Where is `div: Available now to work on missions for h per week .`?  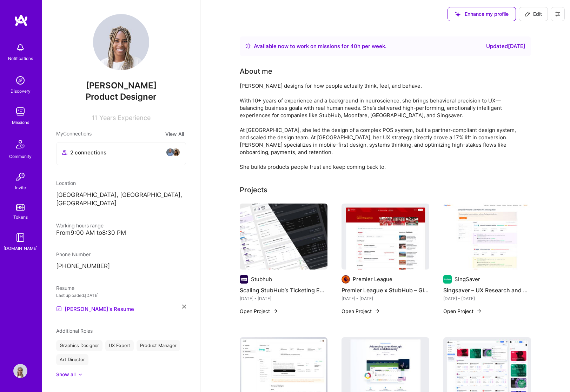 div: Available now to work on missions for h per week . is located at coordinates (320, 47).